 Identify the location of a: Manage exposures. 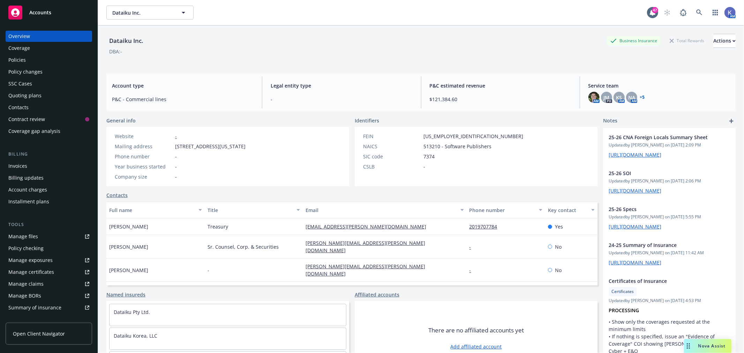
(49, 260).